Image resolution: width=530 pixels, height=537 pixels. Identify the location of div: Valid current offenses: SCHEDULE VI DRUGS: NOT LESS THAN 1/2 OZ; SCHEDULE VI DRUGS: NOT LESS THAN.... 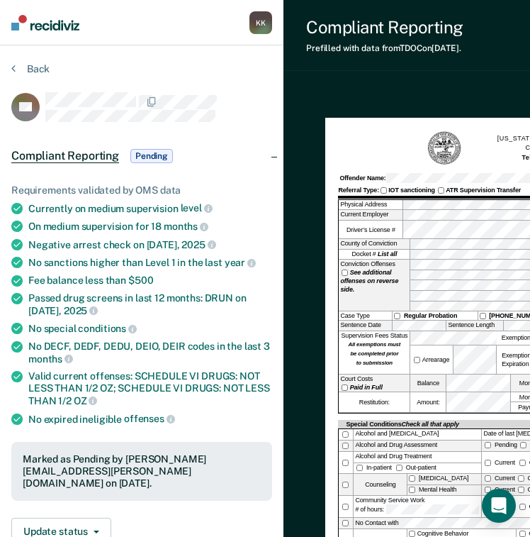
(150, 388).